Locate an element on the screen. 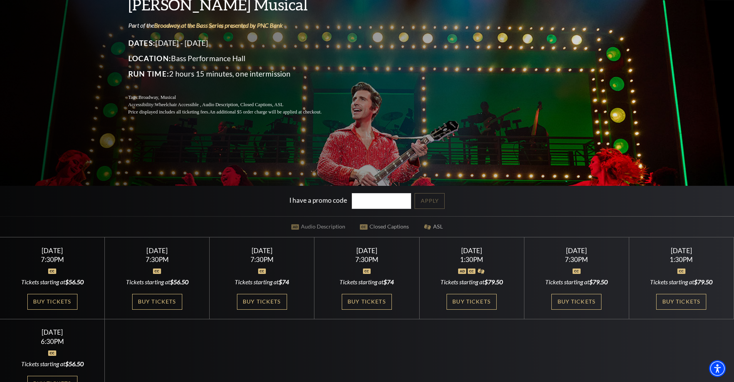 This screenshot has height=382, width=734. span: Run Time: is located at coordinates (149, 74).